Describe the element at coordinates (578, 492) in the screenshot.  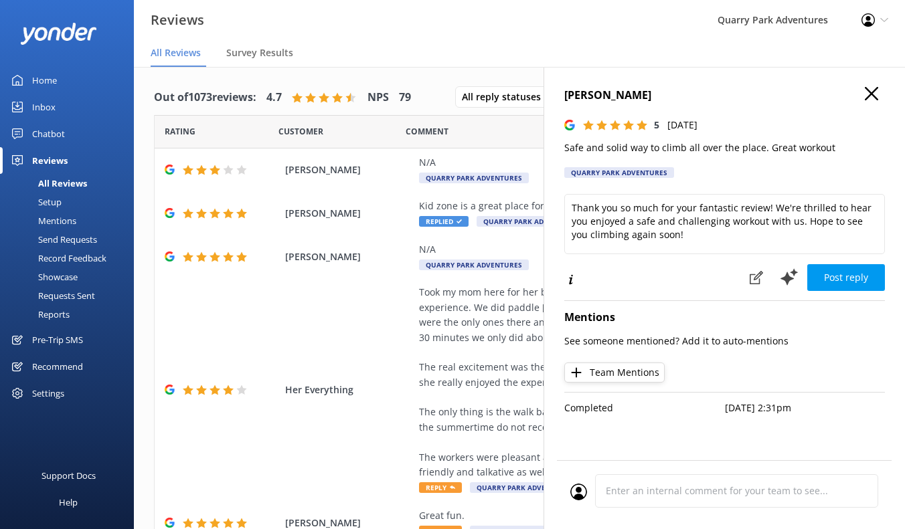
I see `img: user_profile.svg` at that location.